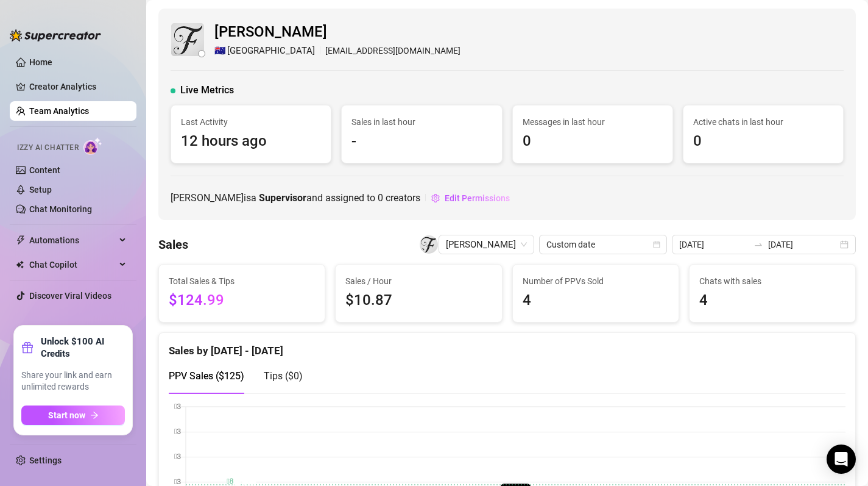 The image size is (868, 486). Describe the element at coordinates (73, 381) in the screenshot. I see `span: Share your link and earn unlimited rewards` at that location.